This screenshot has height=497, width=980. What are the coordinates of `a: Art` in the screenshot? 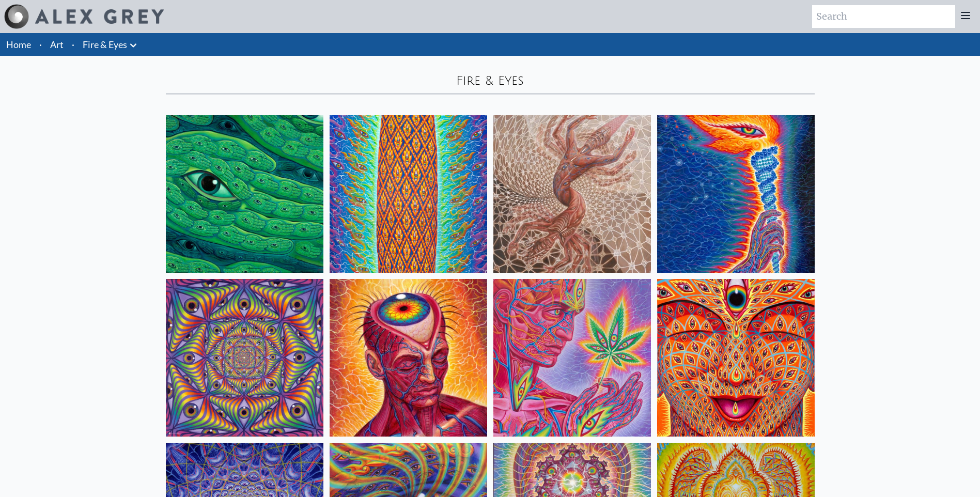 It's located at (57, 44).